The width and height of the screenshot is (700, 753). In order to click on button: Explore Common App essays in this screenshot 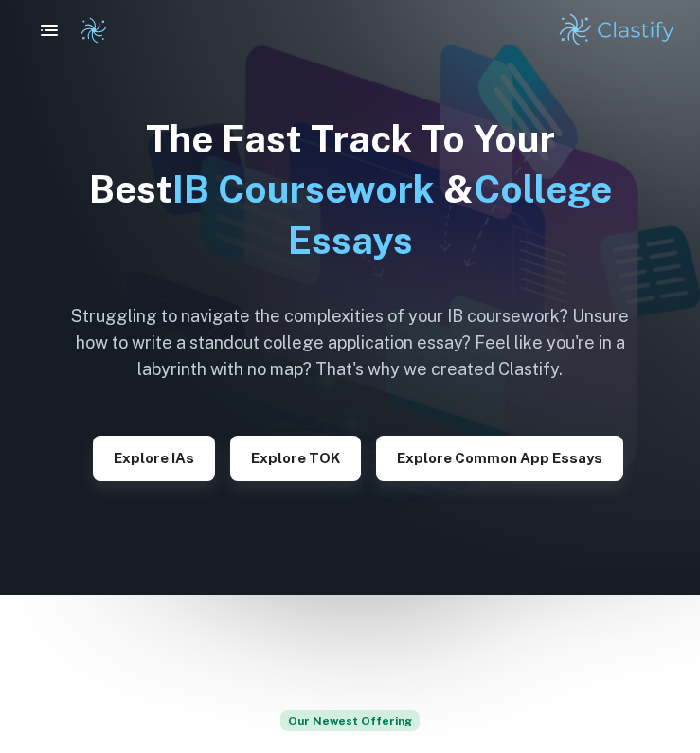, I will do `click(499, 458)`.